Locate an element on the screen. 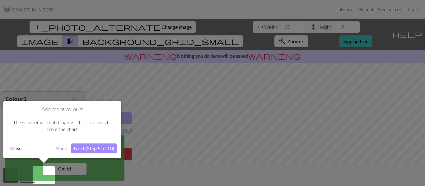  button: Back is located at coordinates (62, 149).